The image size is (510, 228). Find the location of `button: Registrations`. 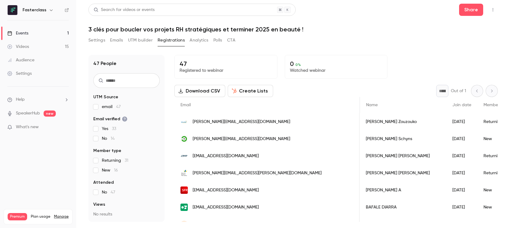

button: Registrations is located at coordinates (171, 40).